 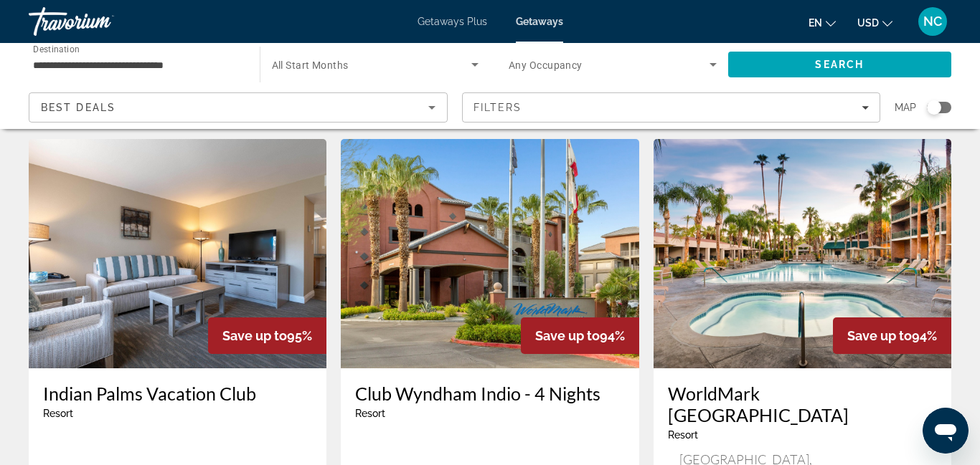 I want to click on h3: Indian Palms Vacation Club, so click(x=177, y=393).